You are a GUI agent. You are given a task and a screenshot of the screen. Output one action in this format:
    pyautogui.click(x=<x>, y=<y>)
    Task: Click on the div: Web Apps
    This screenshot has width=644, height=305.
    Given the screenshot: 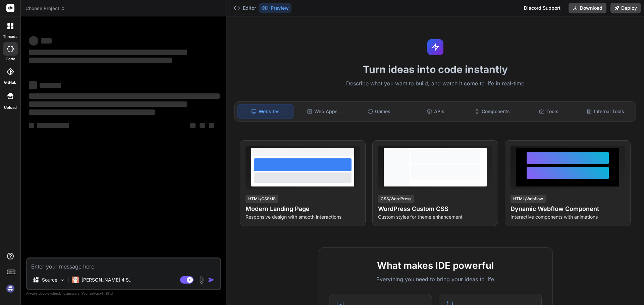 What is the action you would take?
    pyautogui.click(x=322, y=111)
    